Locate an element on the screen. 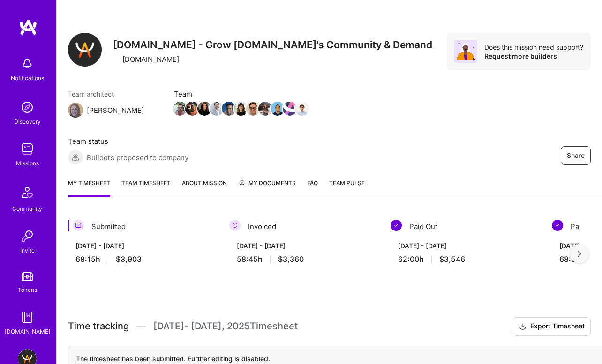  div: Community is located at coordinates (27, 208).